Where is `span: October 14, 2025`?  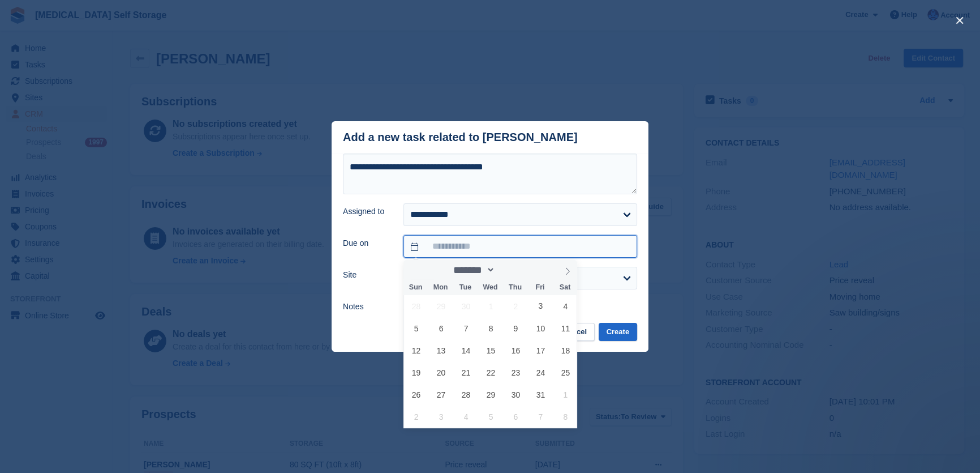 span: October 14, 2025 is located at coordinates (466, 350).